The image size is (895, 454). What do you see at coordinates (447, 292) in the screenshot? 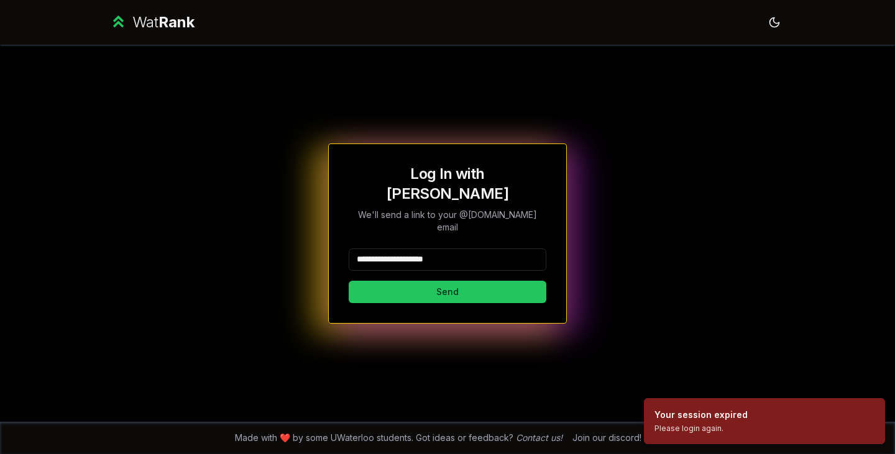
I see `button: Send` at bounding box center [447, 292].